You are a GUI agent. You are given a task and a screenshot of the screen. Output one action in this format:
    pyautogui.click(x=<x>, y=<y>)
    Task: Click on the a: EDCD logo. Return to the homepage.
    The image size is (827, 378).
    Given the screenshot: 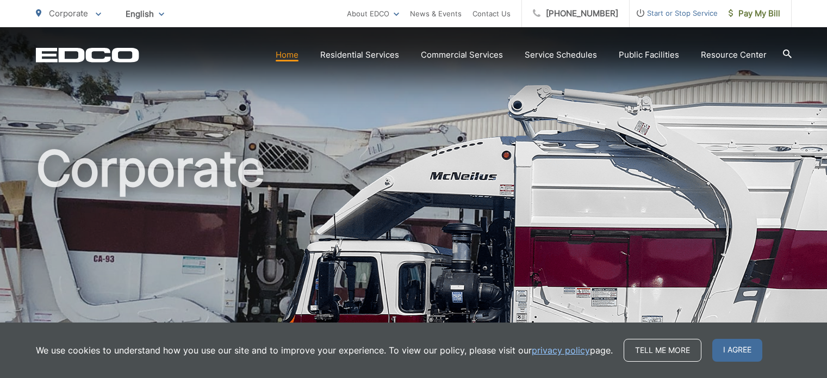 What is the action you would take?
    pyautogui.click(x=88, y=55)
    